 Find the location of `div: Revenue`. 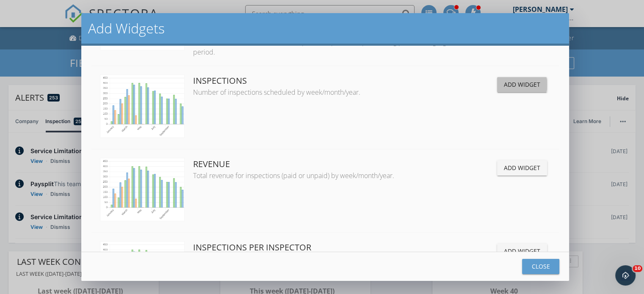

div: Revenue is located at coordinates (343, 164).